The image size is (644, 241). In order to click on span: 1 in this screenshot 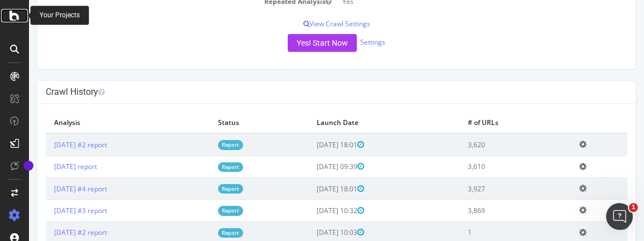, I will do `click(633, 207)`.